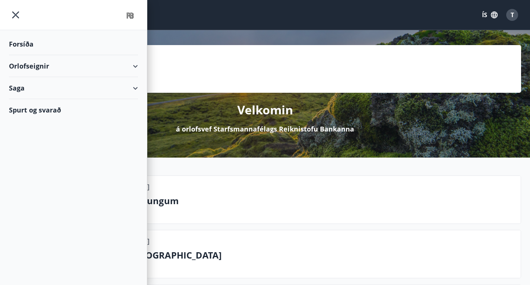  I want to click on button: menu, so click(16, 15).